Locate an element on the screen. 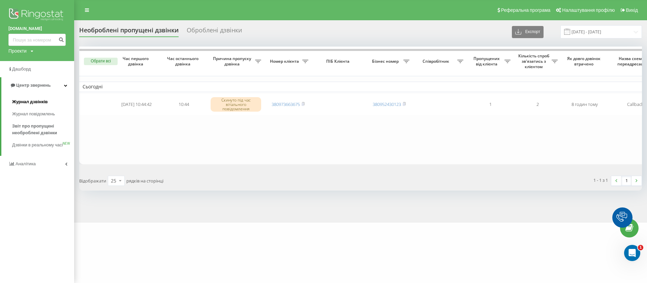 The height and width of the screenshot is (283, 647). span: 1 is located at coordinates (640, 247).